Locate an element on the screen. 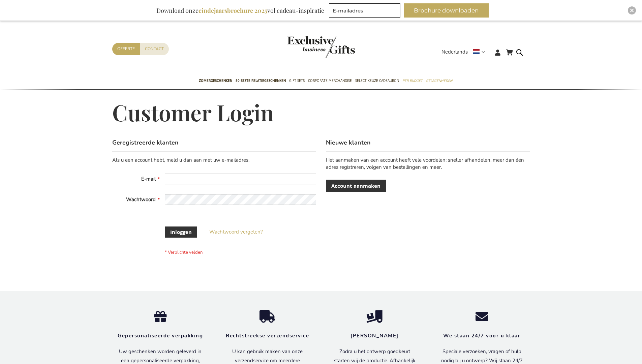  span: Wachtwoord is located at coordinates (141, 199).